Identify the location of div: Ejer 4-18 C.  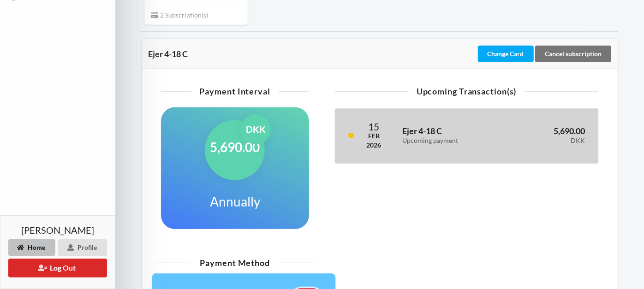
(312, 54).